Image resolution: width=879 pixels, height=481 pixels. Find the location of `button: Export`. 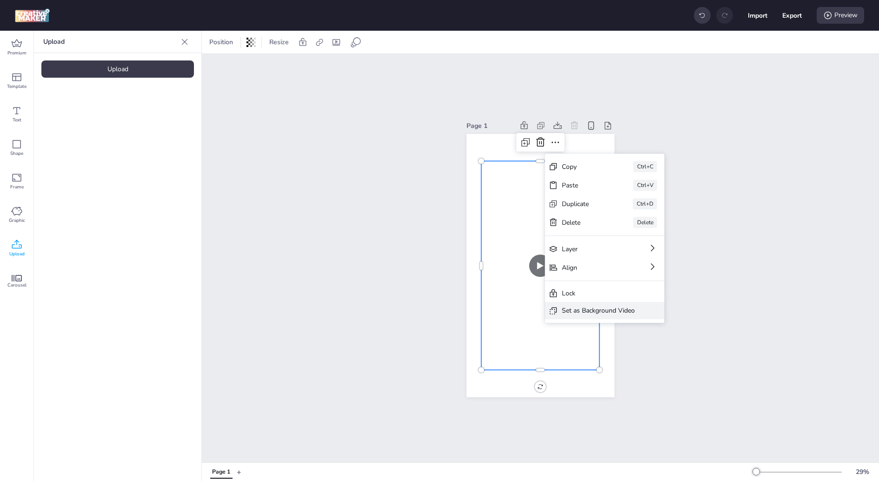

button: Export is located at coordinates (792, 15).